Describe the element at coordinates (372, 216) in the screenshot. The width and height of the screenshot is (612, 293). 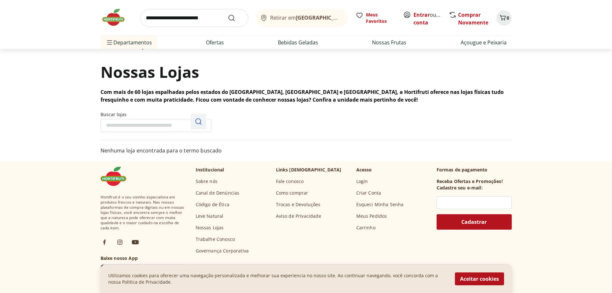
I see `a: Meus Pedidos` at that location.